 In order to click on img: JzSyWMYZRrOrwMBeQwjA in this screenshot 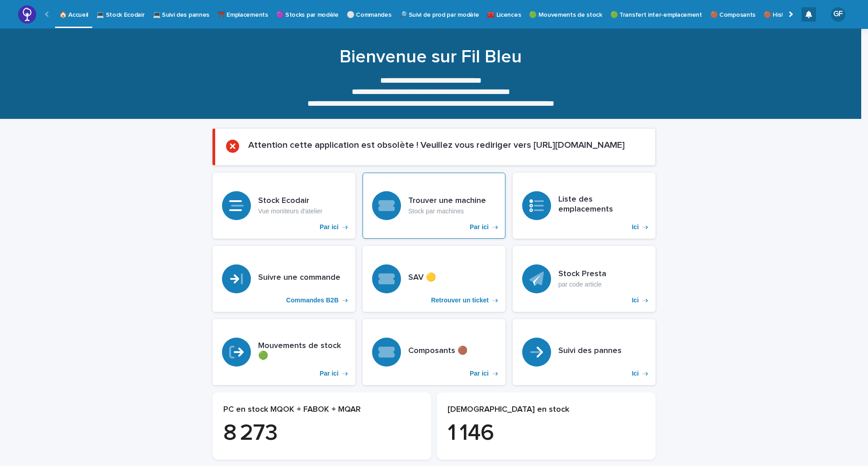, I will do `click(27, 15)`.